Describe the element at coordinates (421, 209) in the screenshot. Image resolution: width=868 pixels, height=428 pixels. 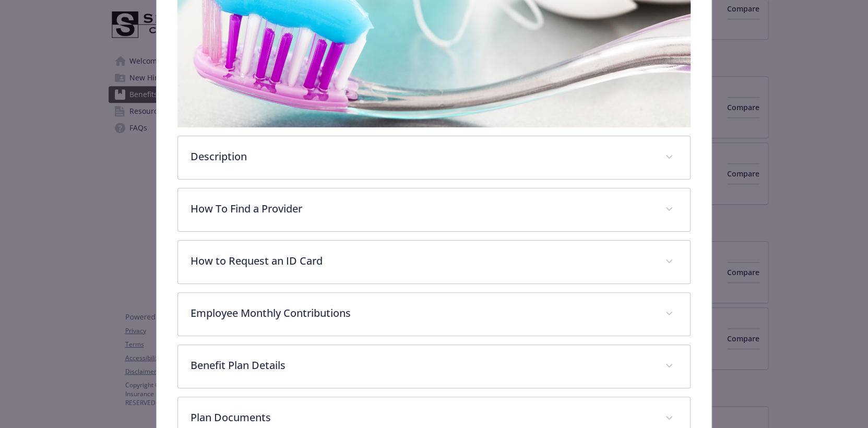
I see `p: How To Find a Provider` at that location.